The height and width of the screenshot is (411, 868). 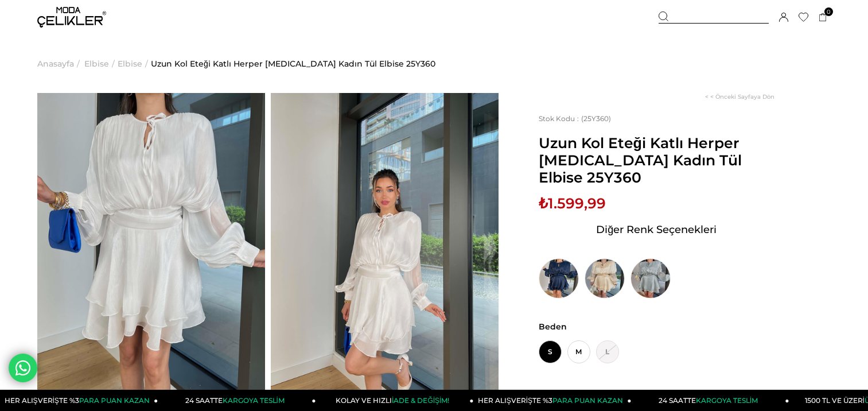 What do you see at coordinates (553, 400) in the screenshot?
I see `a: HER ALIŞVERİŞTE %3PARA PUAN KAZAN` at bounding box center [553, 400].